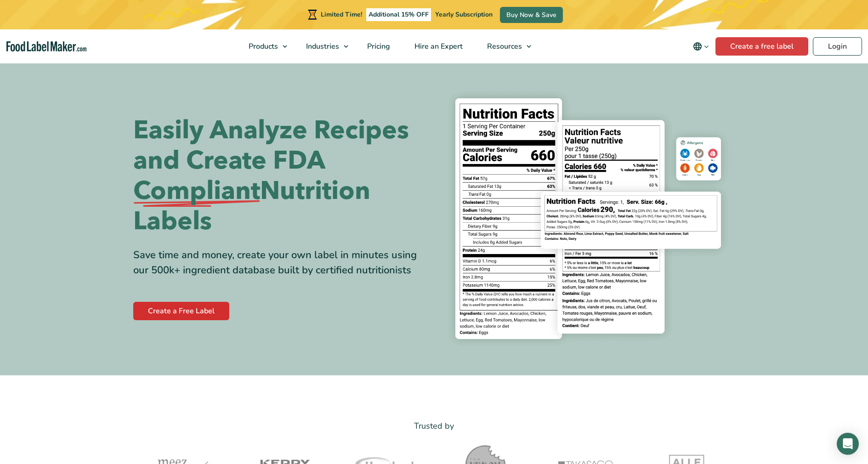 Image resolution: width=868 pixels, height=464 pixels. What do you see at coordinates (181, 311) in the screenshot?
I see `a: Create a Free Label` at bounding box center [181, 311].